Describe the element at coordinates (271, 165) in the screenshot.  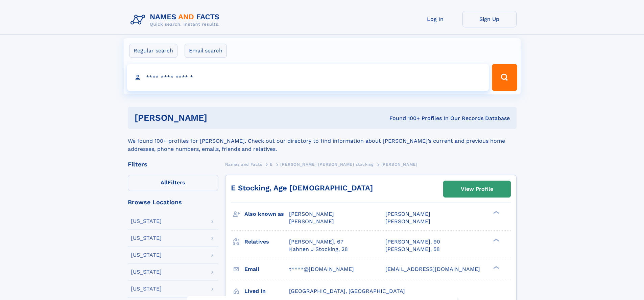
I see `span: E` at that location.